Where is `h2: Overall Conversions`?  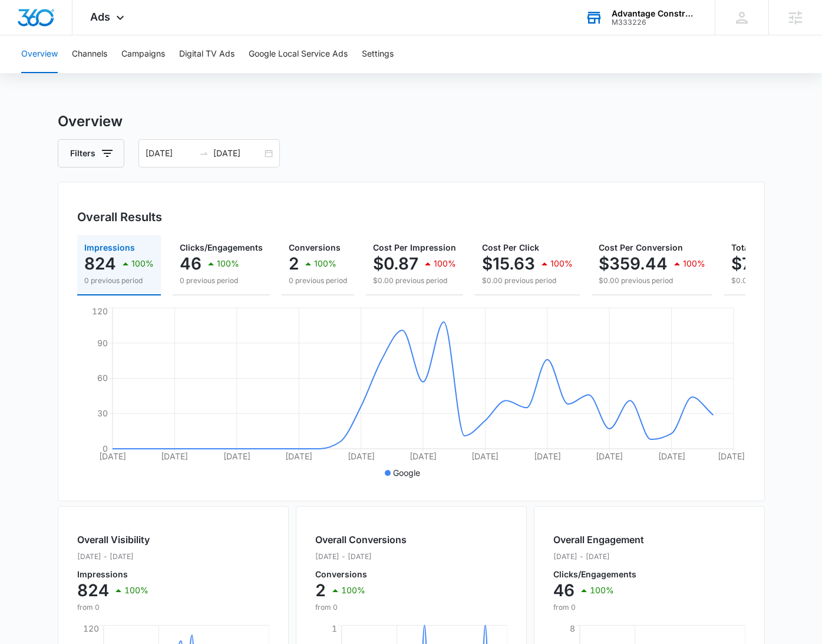
h2: Overall Conversions is located at coordinates (360, 540).